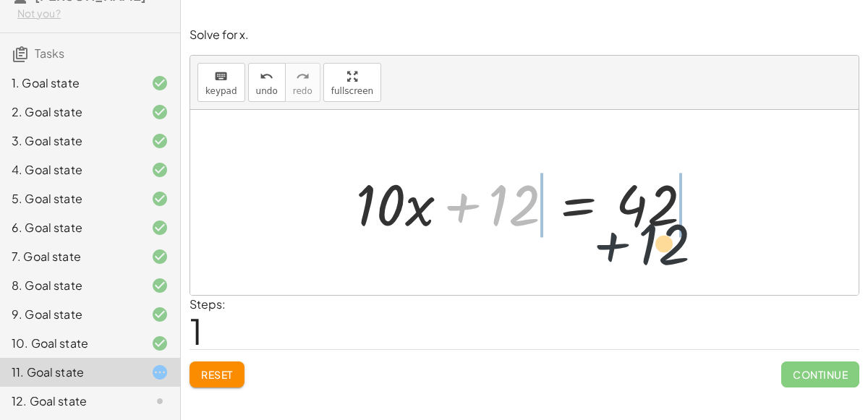  I want to click on i: Task not started., so click(160, 401).